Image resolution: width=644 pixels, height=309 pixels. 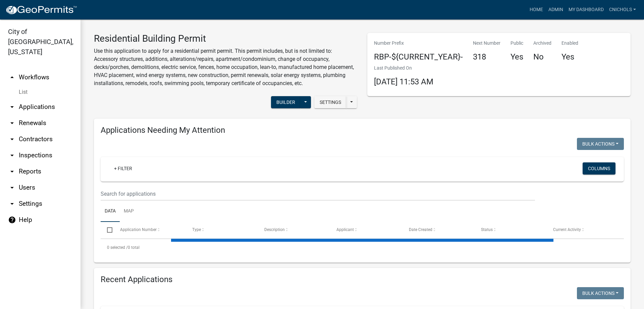 What do you see at coordinates (567, 230) in the screenshot?
I see `span: Current Activity` at bounding box center [567, 230].